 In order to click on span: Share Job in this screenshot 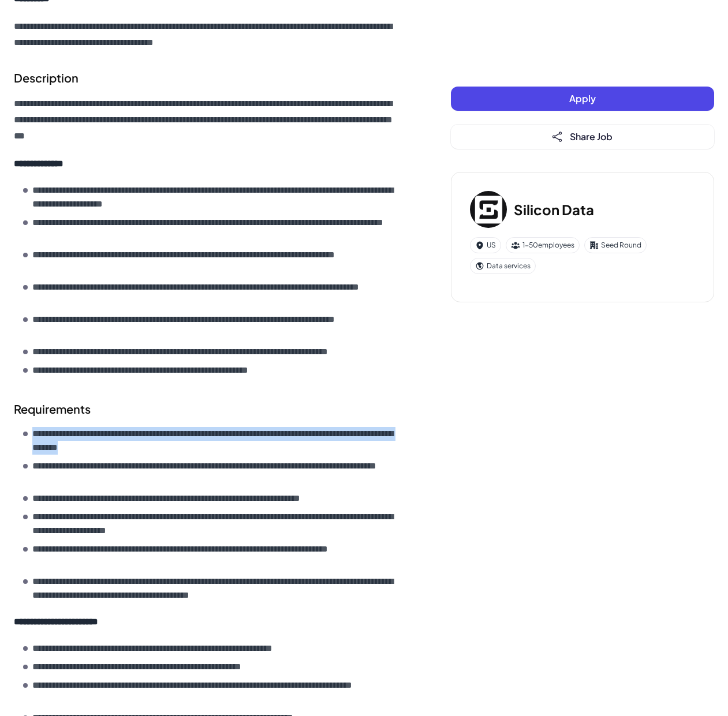, I will do `click(591, 136)`.